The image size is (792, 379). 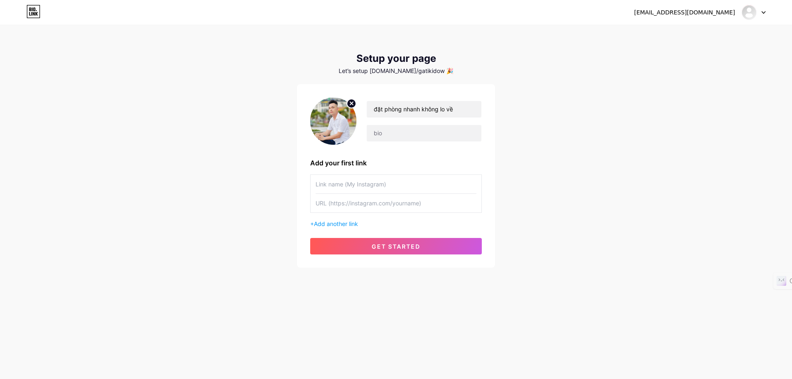 I want to click on span: get started, so click(x=396, y=246).